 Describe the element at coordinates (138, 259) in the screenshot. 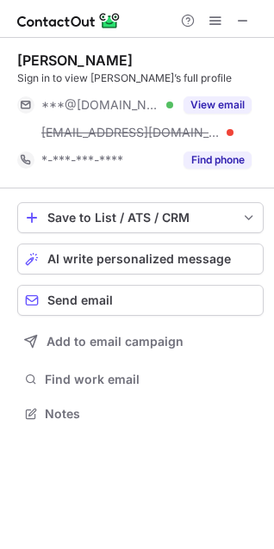

I see `span: AI write personalized message` at that location.